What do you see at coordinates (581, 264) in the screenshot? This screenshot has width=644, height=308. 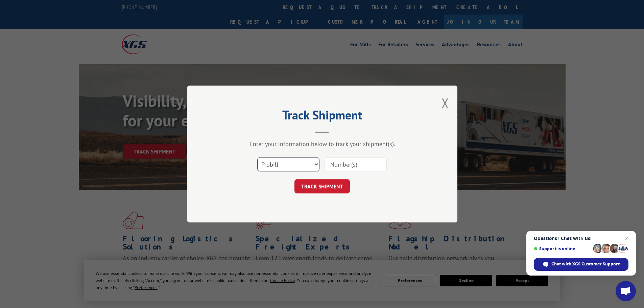 I see `div: Chat with XGS Customer Support` at bounding box center [581, 264].